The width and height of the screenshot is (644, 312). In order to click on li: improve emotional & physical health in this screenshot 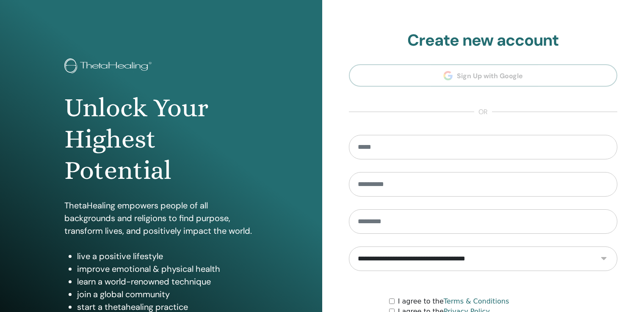, I will do `click(167, 269)`.